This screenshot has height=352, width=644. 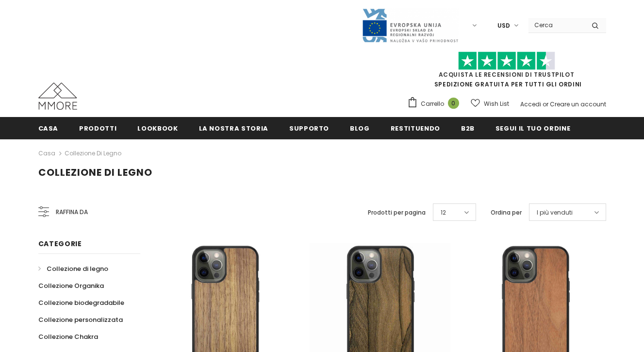 I want to click on span: Collezione Organika, so click(x=70, y=285).